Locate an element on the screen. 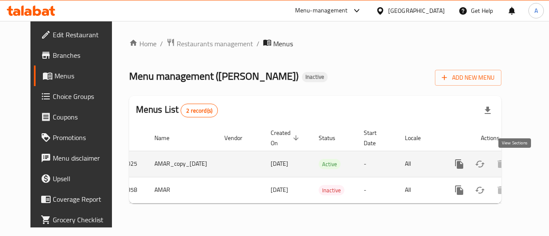  span: Promotions is located at coordinates (84, 138).